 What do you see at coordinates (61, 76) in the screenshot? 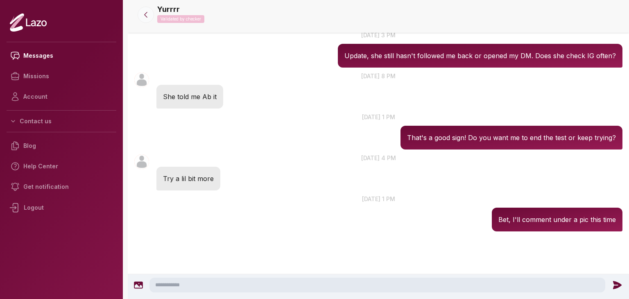
I see `a: Missions` at bounding box center [61, 76].